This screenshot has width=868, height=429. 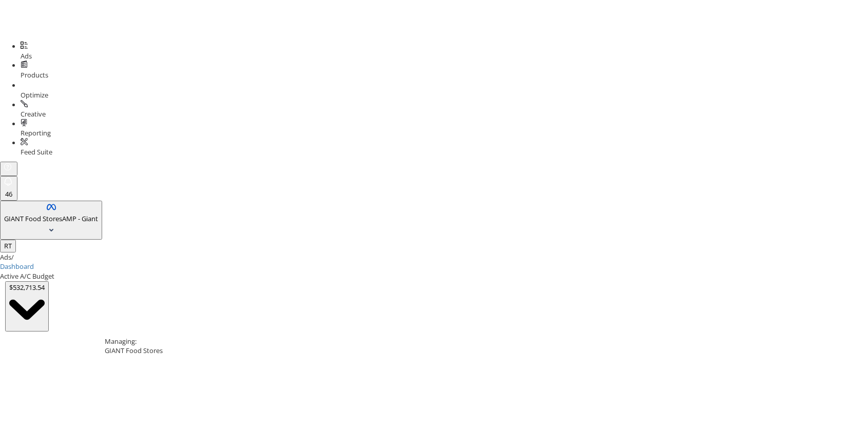 I want to click on span: GIANT Food Stores, so click(x=33, y=219).